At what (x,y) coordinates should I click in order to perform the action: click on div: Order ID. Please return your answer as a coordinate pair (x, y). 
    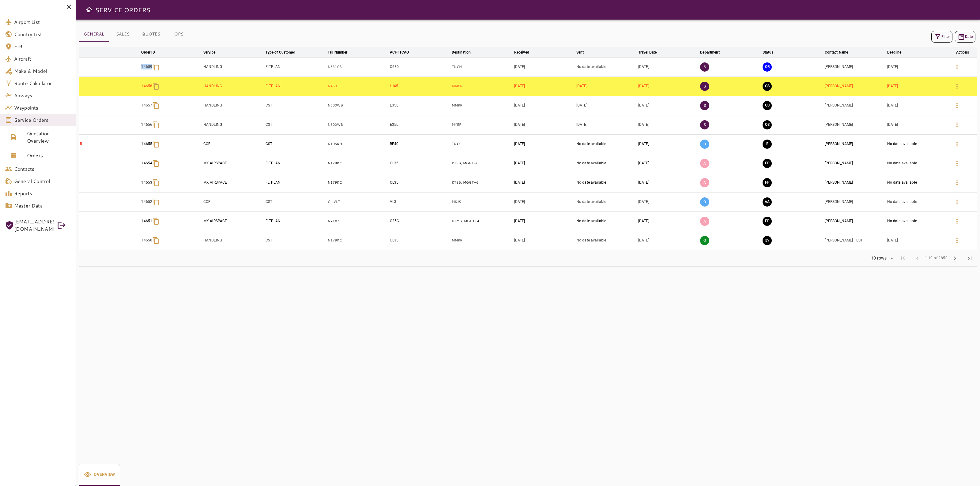
    Looking at the image, I should click on (148, 52).